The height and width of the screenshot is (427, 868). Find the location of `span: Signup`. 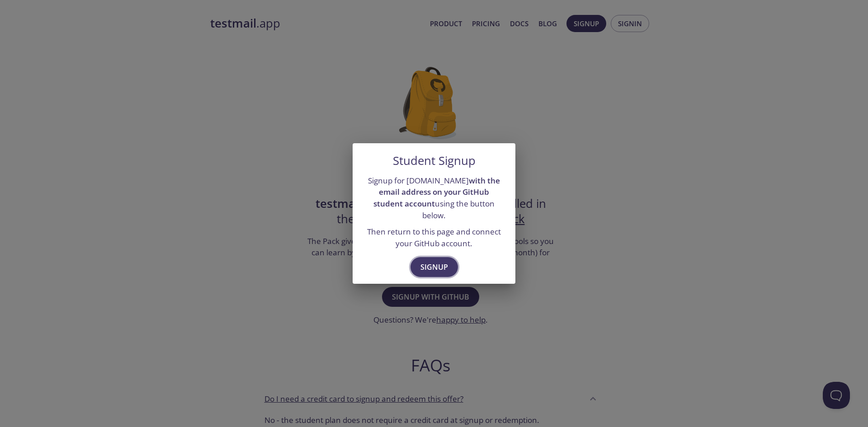

span: Signup is located at coordinates (434, 267).